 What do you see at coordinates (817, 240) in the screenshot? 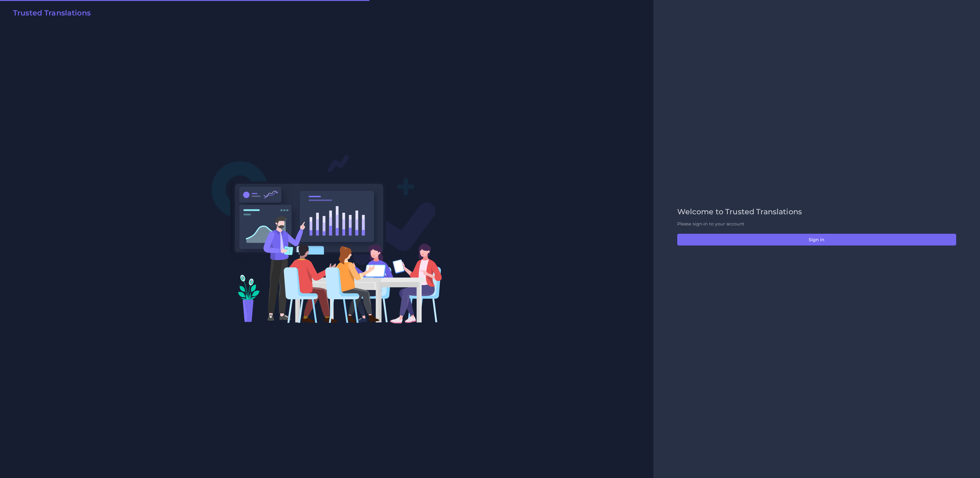
I see `button: Sign in` at bounding box center [817, 240].